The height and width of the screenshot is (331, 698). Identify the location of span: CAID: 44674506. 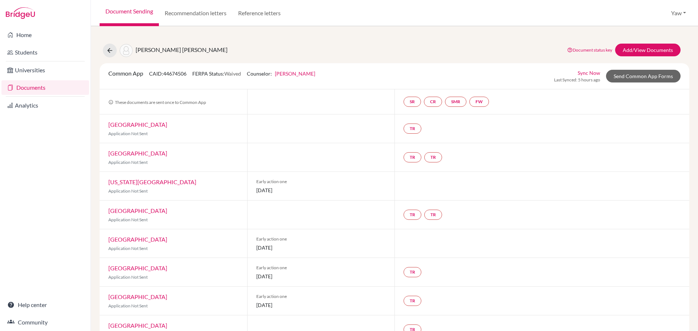
(168, 73).